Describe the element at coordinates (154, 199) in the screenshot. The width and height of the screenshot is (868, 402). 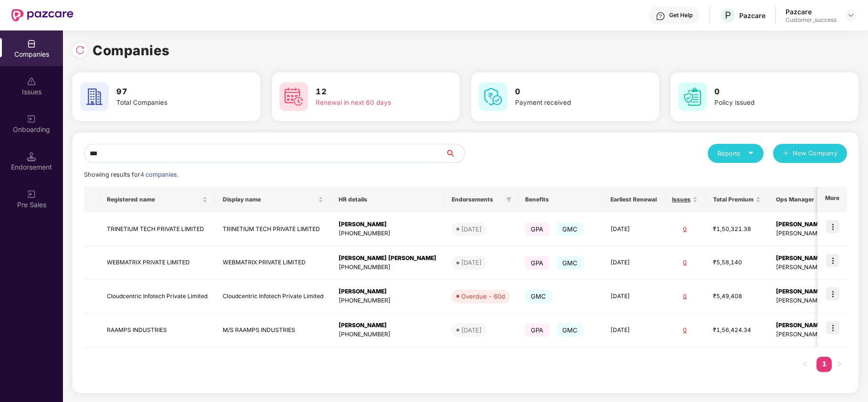
I see `span: Registered name` at that location.